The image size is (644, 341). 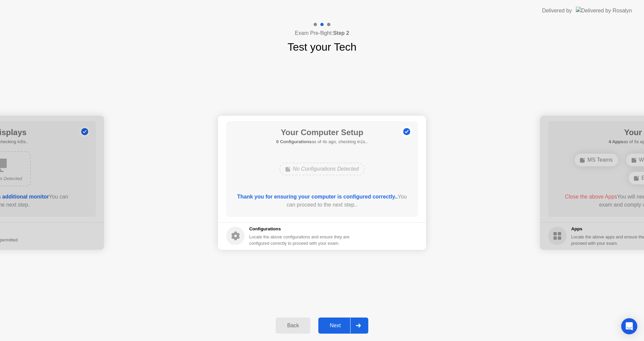 What do you see at coordinates (341, 33) in the screenshot?
I see `b: Step 2` at bounding box center [341, 33].